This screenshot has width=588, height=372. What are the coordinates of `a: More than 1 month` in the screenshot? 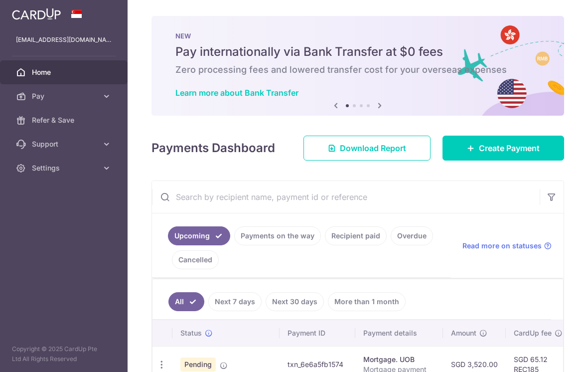 It's located at (367, 302).